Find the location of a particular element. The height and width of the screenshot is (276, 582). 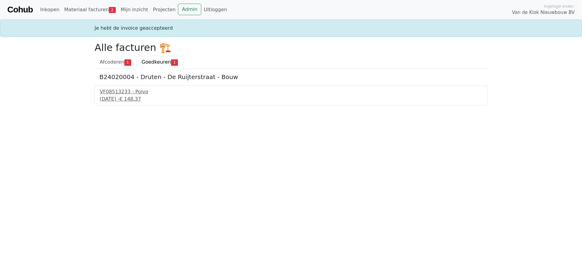

span: Ingelogd onder: is located at coordinates (559, 6).